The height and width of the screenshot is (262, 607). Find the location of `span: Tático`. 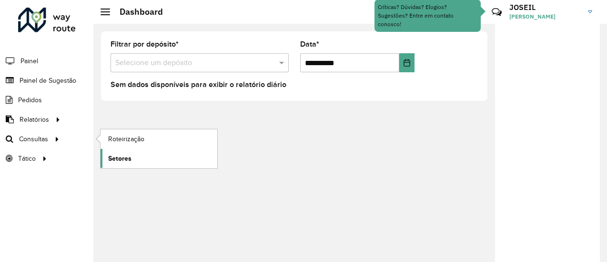

span: Tático is located at coordinates (27, 159).